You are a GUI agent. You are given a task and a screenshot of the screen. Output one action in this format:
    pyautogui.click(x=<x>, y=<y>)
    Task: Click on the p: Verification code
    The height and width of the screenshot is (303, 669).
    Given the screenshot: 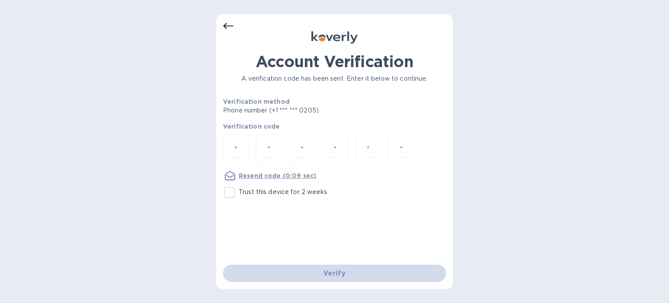 What is the action you would take?
    pyautogui.click(x=334, y=126)
    